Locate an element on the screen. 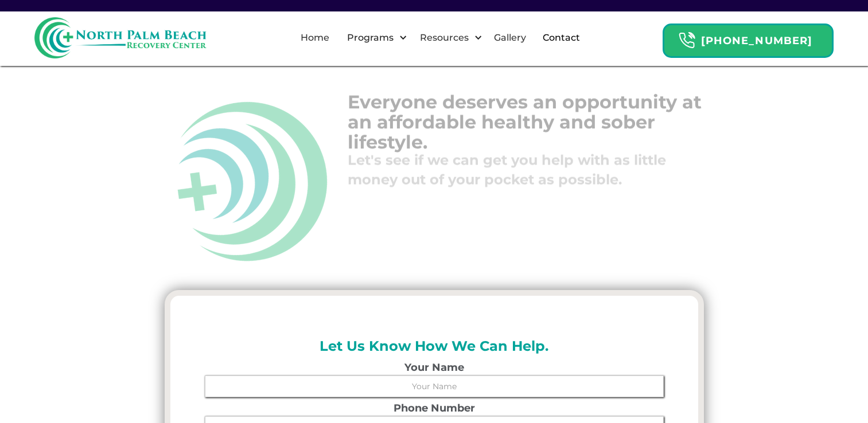 This screenshot has width=868, height=423. input: Your Name is located at coordinates (434, 386).